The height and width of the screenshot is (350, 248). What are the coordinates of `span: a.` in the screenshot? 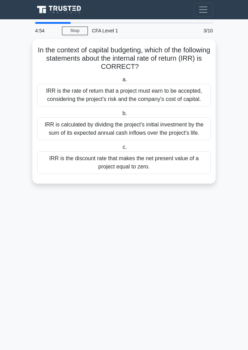 It's located at (125, 79).